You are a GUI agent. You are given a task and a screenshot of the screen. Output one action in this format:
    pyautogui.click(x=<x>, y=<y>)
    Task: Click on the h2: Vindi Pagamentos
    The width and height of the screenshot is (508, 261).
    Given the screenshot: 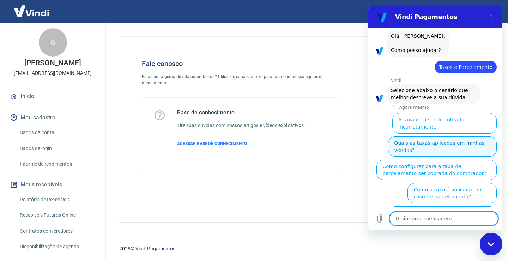 What is the action you would take?
    pyautogui.click(x=70, y=11)
    